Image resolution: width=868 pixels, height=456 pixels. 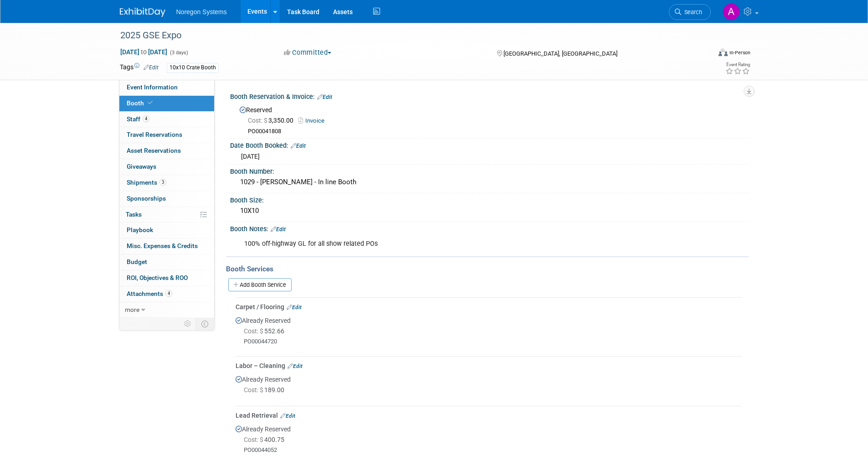 What do you see at coordinates (166, 199) in the screenshot?
I see `a: Sponsorships` at bounding box center [166, 199].